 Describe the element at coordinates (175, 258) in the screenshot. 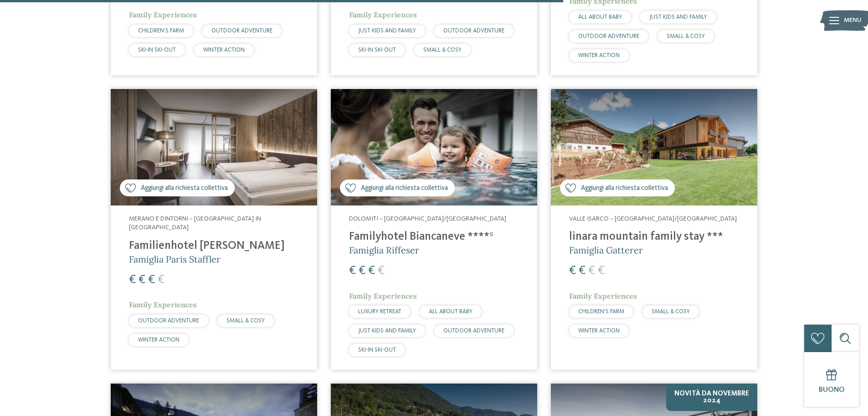

I see `span: Famiglia Paris Staffler` at that location.